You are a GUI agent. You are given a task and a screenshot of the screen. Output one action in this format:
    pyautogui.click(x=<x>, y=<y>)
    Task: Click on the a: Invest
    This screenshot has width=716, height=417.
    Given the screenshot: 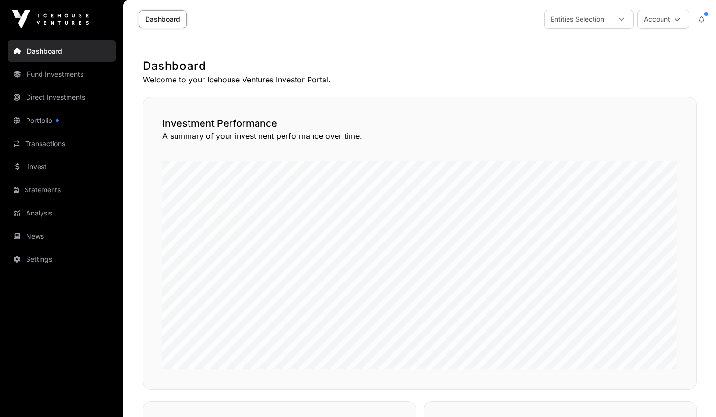 What is the action you would take?
    pyautogui.click(x=62, y=167)
    